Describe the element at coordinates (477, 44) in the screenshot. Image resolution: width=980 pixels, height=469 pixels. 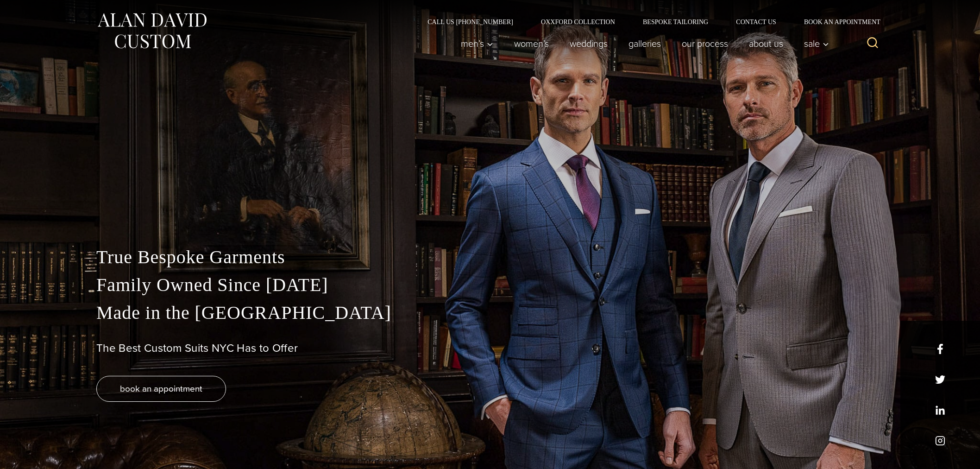
I see `span: Men’s` at that location.